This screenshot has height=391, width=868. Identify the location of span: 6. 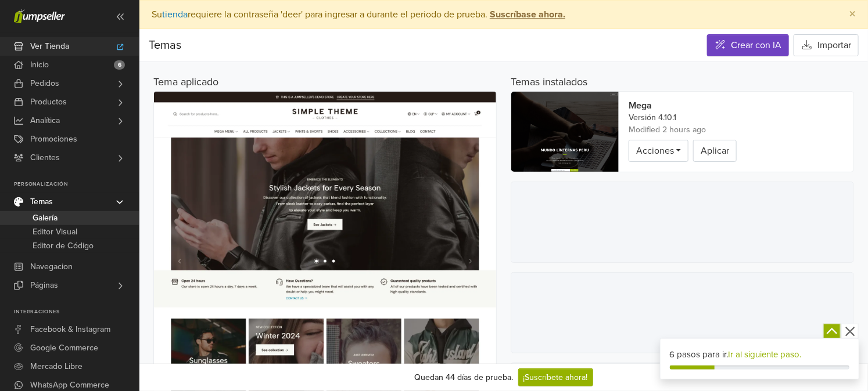
(119, 65).